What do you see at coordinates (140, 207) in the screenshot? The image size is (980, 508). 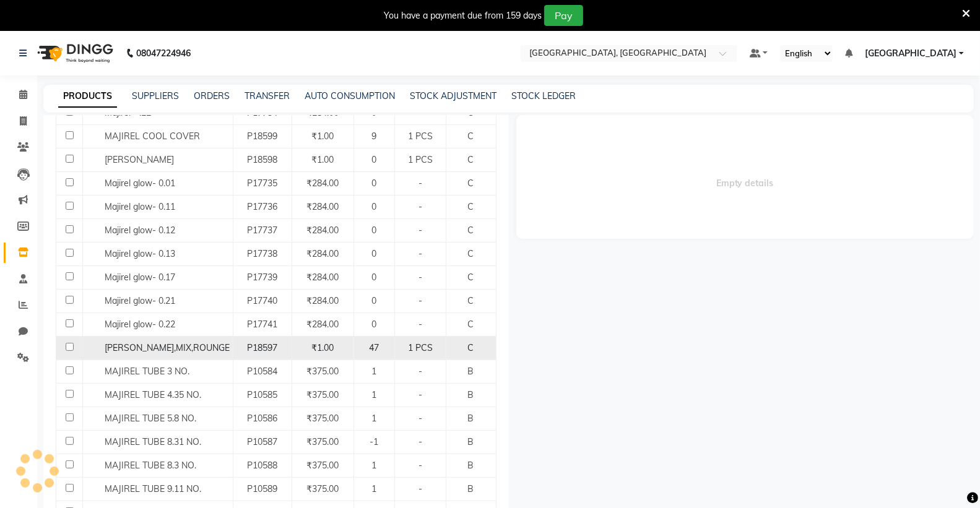 I see `span: Majirel glow- 0.11` at bounding box center [140, 207].